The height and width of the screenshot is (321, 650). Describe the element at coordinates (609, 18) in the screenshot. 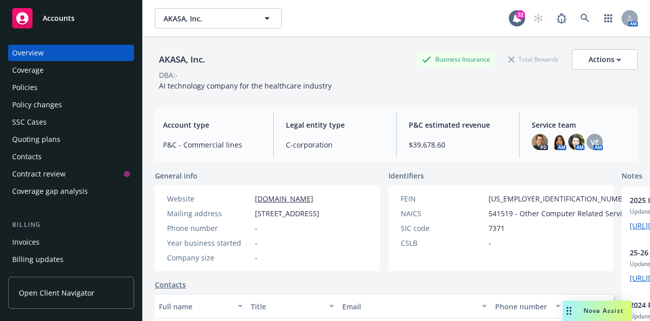

I see `a: Switch app` at that location.